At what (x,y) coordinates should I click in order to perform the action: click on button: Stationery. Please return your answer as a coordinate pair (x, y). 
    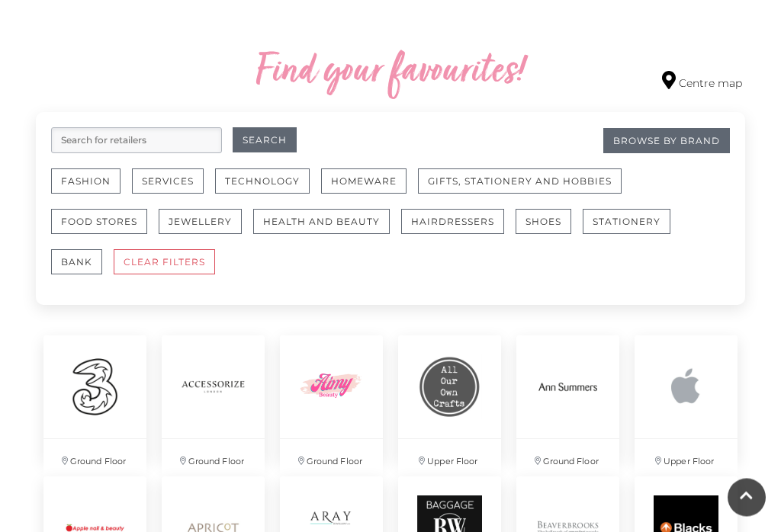
    Looking at the image, I should click on (626, 222).